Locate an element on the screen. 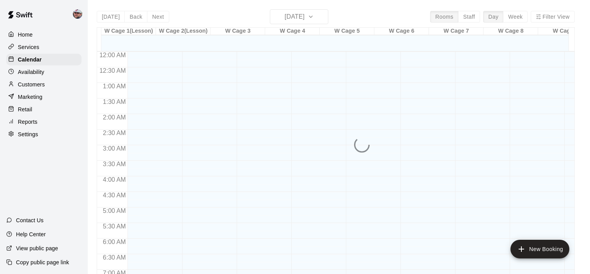 This screenshot has width=590, height=274. span: 4:30 AM is located at coordinates (114, 195).